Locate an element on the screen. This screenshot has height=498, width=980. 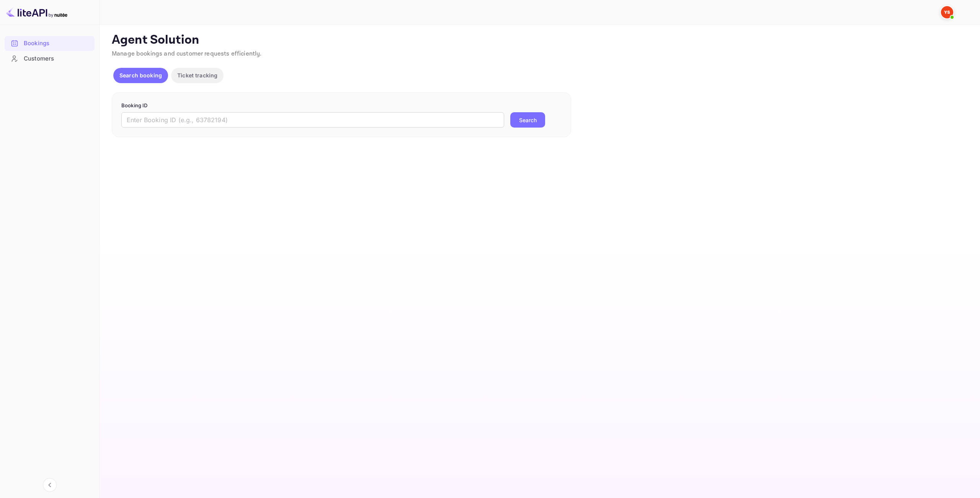
img: Yandex Support is located at coordinates (948, 13).